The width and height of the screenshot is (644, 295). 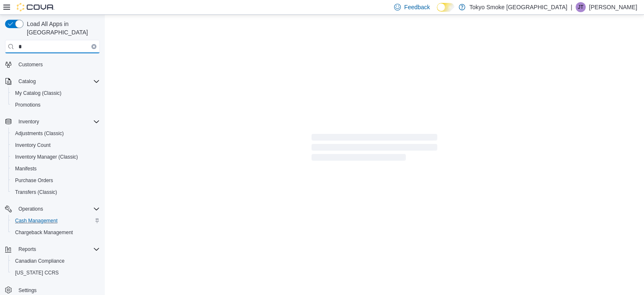 I want to click on a: My Catalog (Classic), so click(x=38, y=93).